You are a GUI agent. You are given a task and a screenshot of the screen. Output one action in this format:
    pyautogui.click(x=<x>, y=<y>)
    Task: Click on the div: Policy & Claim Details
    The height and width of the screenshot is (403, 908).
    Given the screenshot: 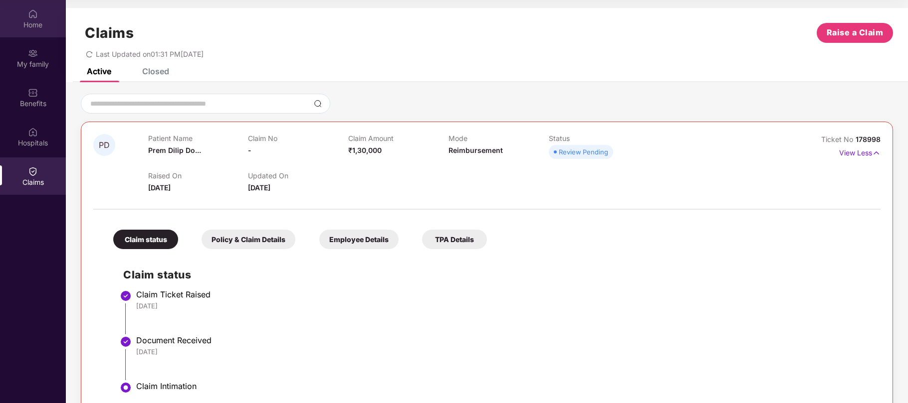 What is the action you would take?
    pyautogui.click(x=248, y=239)
    